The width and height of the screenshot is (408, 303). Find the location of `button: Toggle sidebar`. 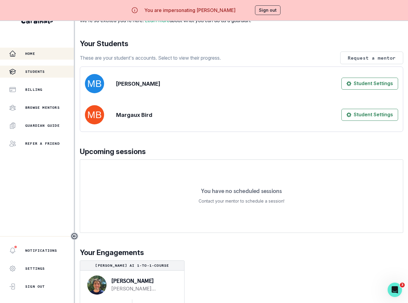

button: Toggle sidebar is located at coordinates (74, 237).